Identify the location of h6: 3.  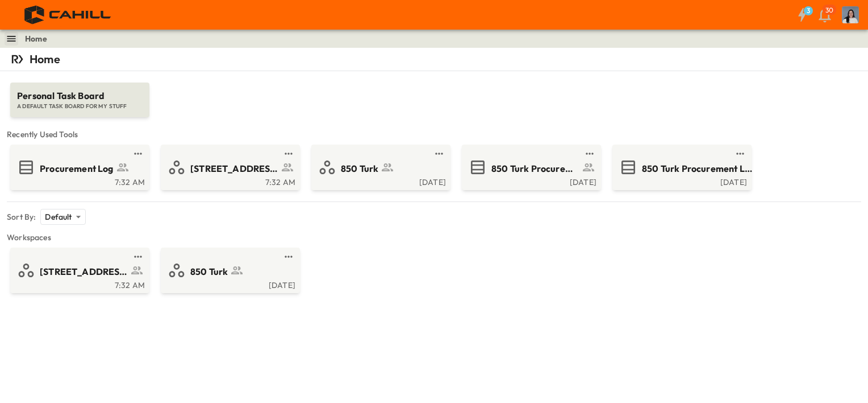
(809, 11).